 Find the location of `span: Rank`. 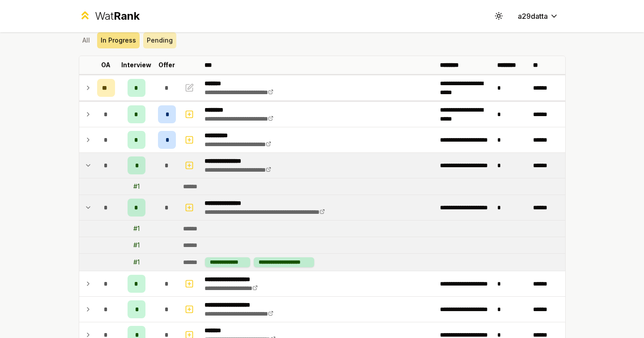

span: Rank is located at coordinates (127, 16).